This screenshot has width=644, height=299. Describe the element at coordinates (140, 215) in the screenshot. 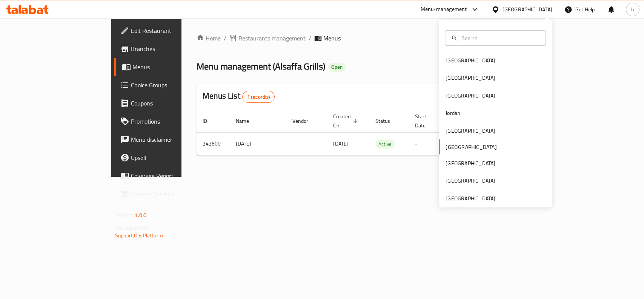

I see `span: 1.0.0` at that location.